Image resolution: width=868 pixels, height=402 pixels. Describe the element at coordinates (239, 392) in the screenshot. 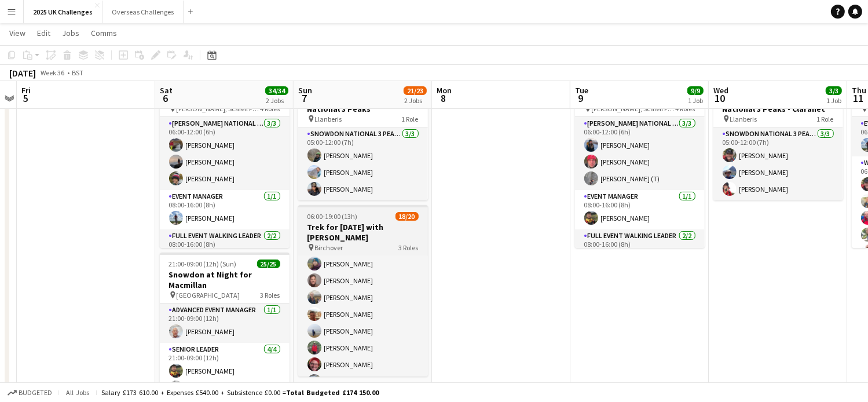

I see `div: Salary £173 610.00 + Expenses £540.00 + Subsistence £0.00 =` at that location.